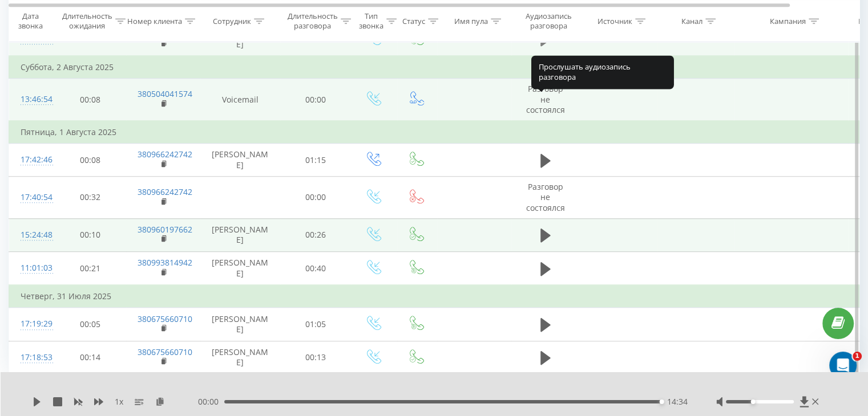  What do you see at coordinates (90, 198) in the screenshot?
I see `td: 00:32` at bounding box center [90, 198].